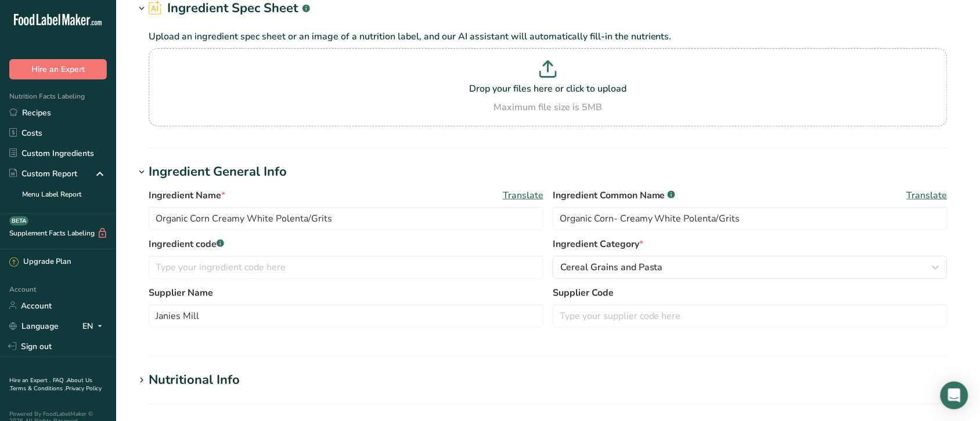 The height and width of the screenshot is (421, 980). I want to click on div: Ingredient General Info, so click(217, 171).